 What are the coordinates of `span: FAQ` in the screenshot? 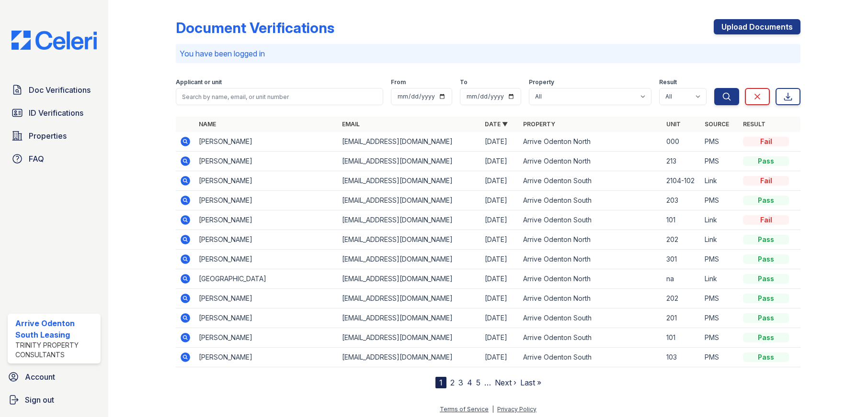 It's located at (36, 159).